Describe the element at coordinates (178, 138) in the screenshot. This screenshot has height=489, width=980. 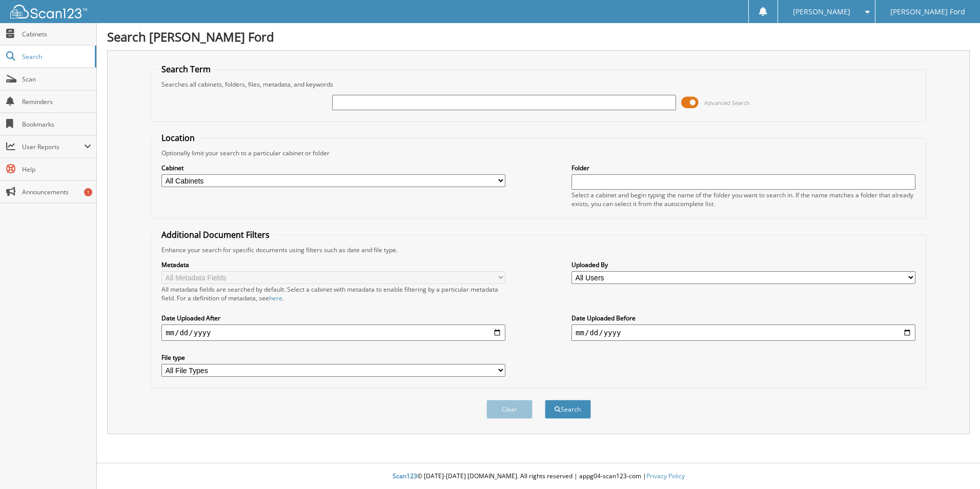
I see `legend: Location` at that location.